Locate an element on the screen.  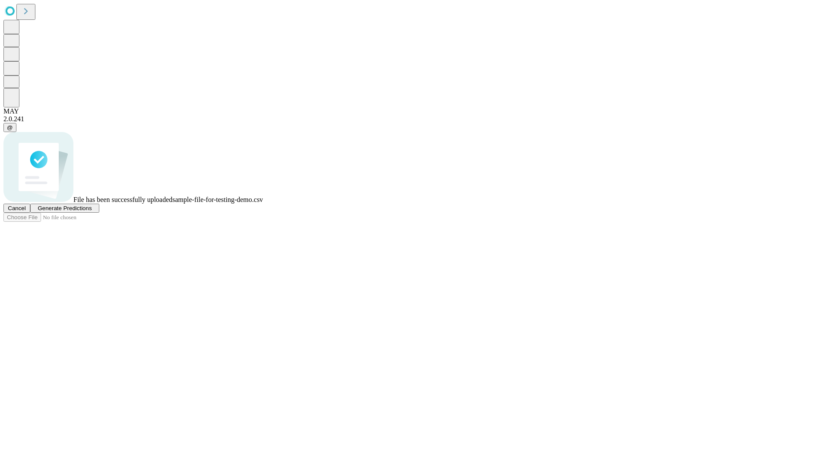
div: 2.0.241 is located at coordinates (414, 119).